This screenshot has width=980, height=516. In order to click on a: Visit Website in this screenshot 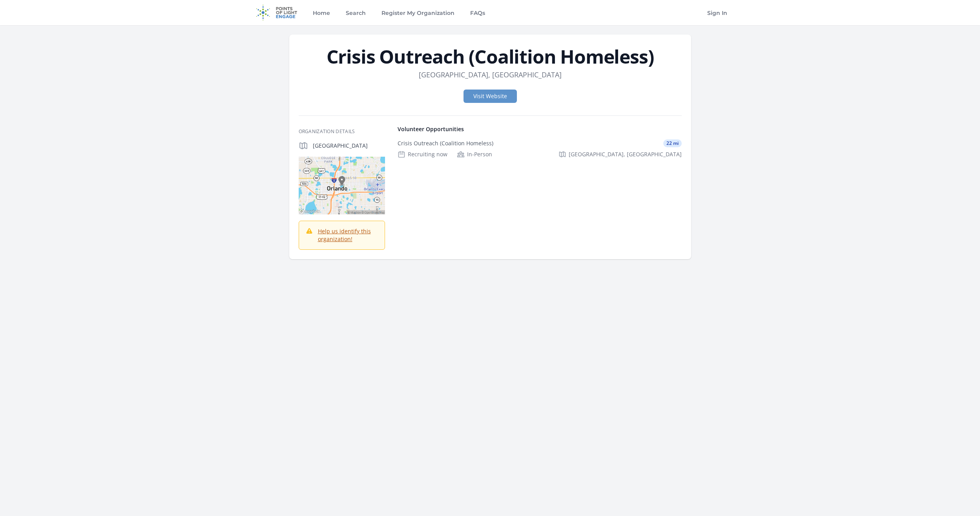, I will do `click(490, 96)`.